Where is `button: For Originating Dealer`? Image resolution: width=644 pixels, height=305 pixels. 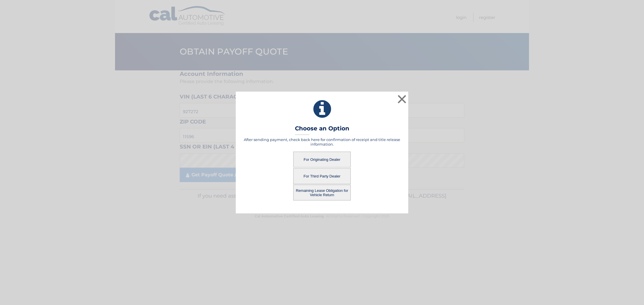 button: For Originating Dealer is located at coordinates (322, 159).